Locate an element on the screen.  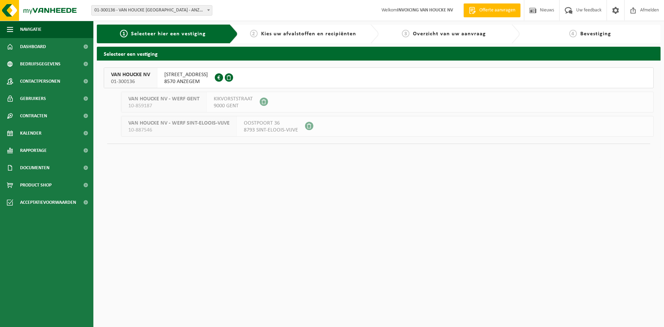
span: 10-887546 is located at coordinates (179, 130).